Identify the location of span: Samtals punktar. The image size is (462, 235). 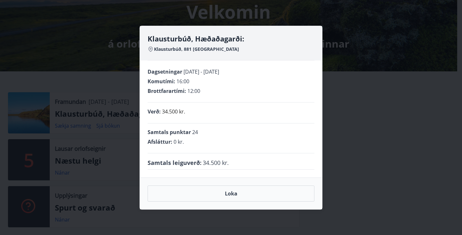
(169, 132).